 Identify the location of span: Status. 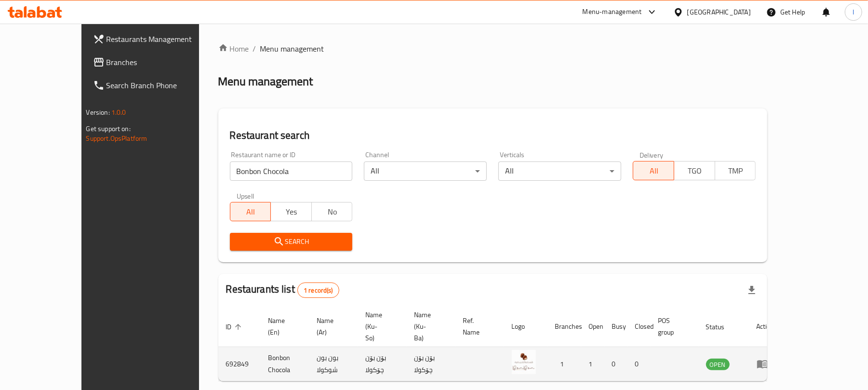
(722, 327).